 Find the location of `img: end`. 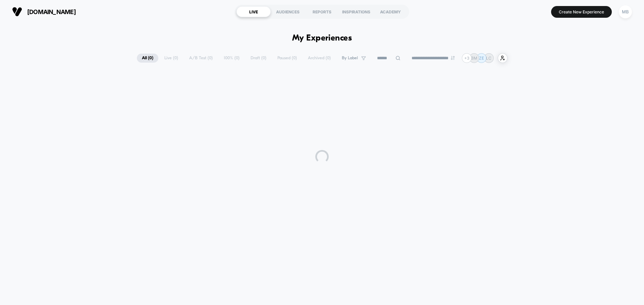

img: end is located at coordinates (453, 58).